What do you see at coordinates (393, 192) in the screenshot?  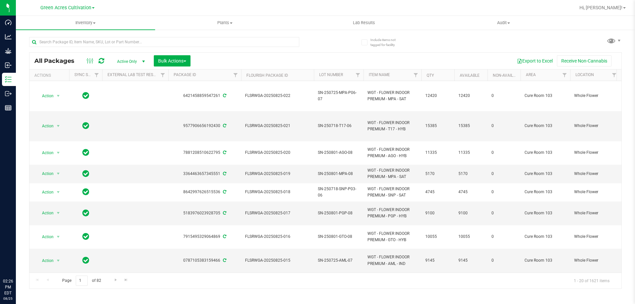 I see `span: WGT - FLOWER INDOOR PREMIUM - SNP - SAT` at bounding box center [393, 192].